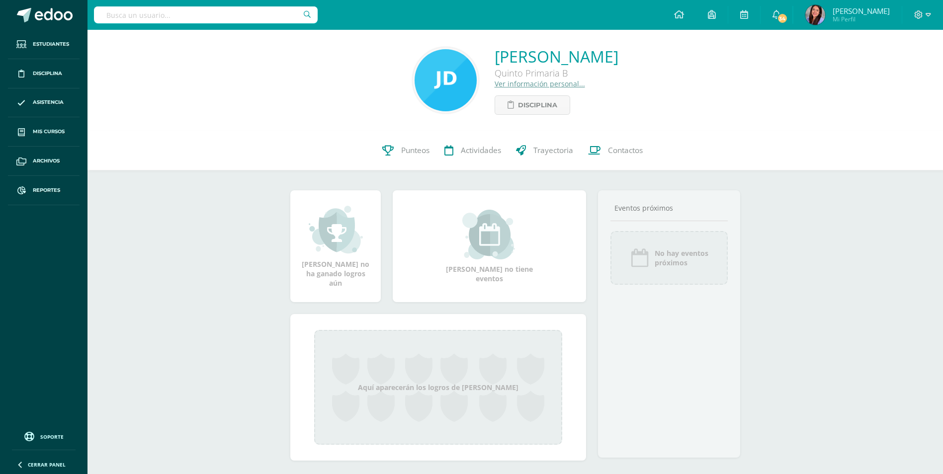  Describe the element at coordinates (415, 150) in the screenshot. I see `span: Punteos` at that location.